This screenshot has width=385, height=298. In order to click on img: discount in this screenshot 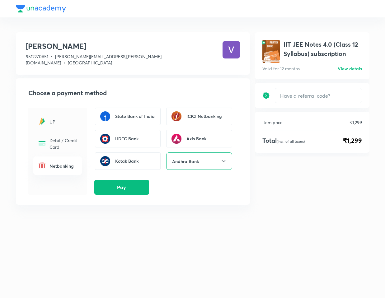, I will do `click(266, 96)`.